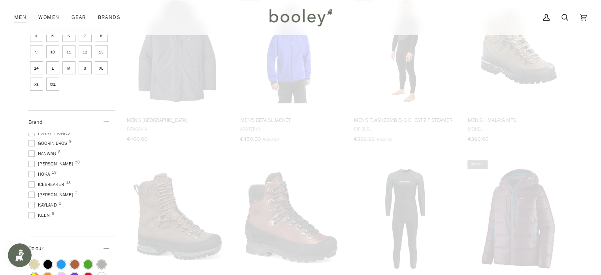  Describe the element at coordinates (69, 51) in the screenshot. I see `span: Size: 11` at that location.